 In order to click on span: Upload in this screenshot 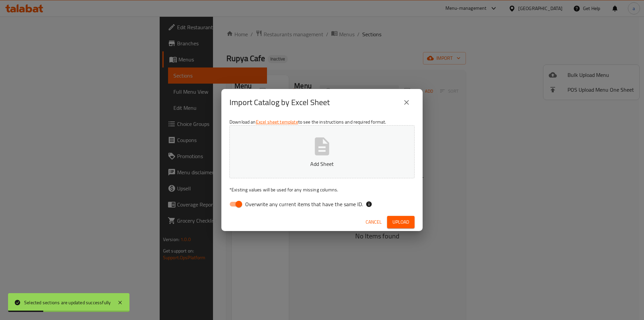, I will do `click(401, 222)`.